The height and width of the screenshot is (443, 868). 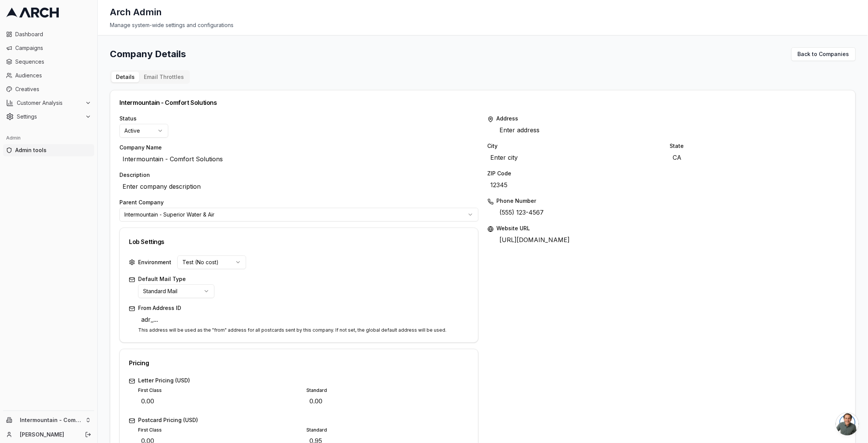 What do you see at coordinates (53, 75) in the screenshot?
I see `span: Audiences` at bounding box center [53, 75].